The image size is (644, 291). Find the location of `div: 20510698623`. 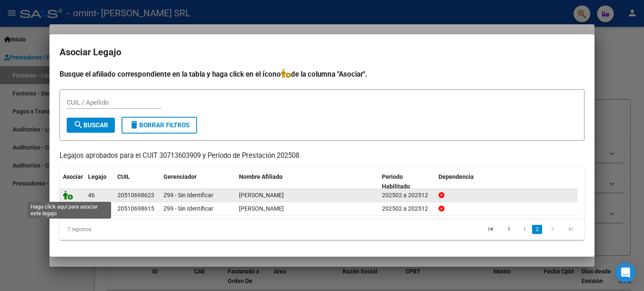

div: 20510698623 is located at coordinates (136, 195).